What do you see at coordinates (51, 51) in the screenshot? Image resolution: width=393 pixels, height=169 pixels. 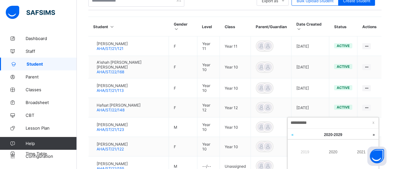 I see `span: Staff` at bounding box center [51, 51].